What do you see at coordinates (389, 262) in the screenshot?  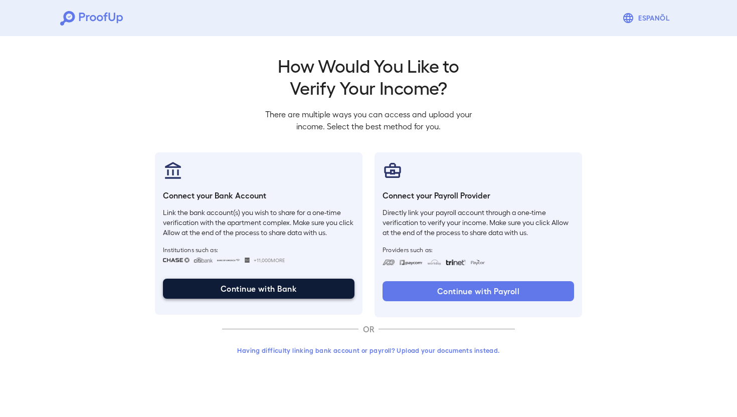 I see `img: adp.svg` at bounding box center [389, 262].